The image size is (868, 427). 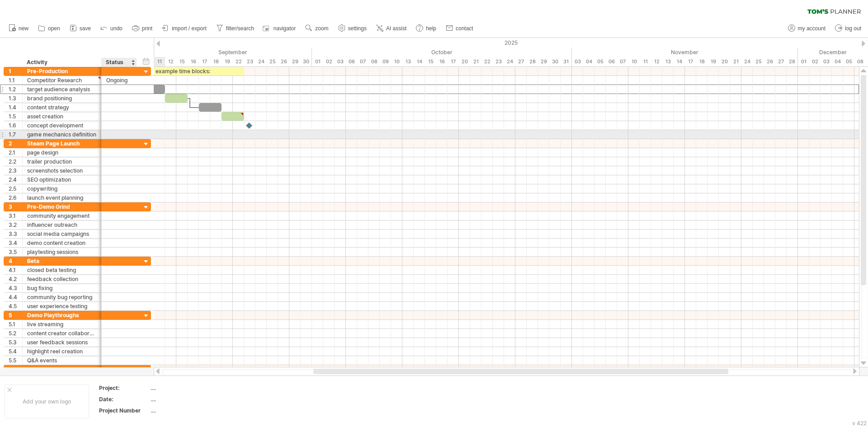 I want to click on div: user experience testing, so click(x=62, y=306).